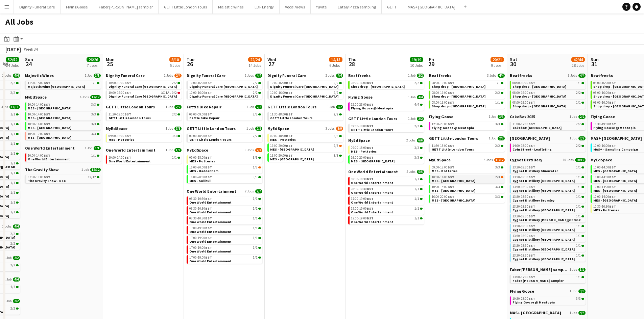  I want to click on span: 11:00-17:00, so click(524, 124).